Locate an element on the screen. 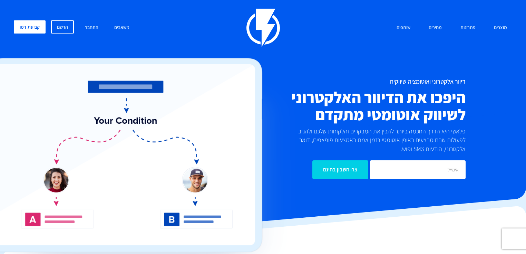 The width and height of the screenshot is (526, 254). a: קביעת דמו is located at coordinates (30, 27).